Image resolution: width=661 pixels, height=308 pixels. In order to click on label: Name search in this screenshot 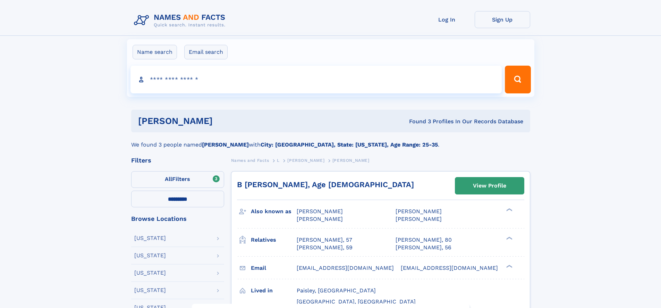, I will do `click(155, 52)`.